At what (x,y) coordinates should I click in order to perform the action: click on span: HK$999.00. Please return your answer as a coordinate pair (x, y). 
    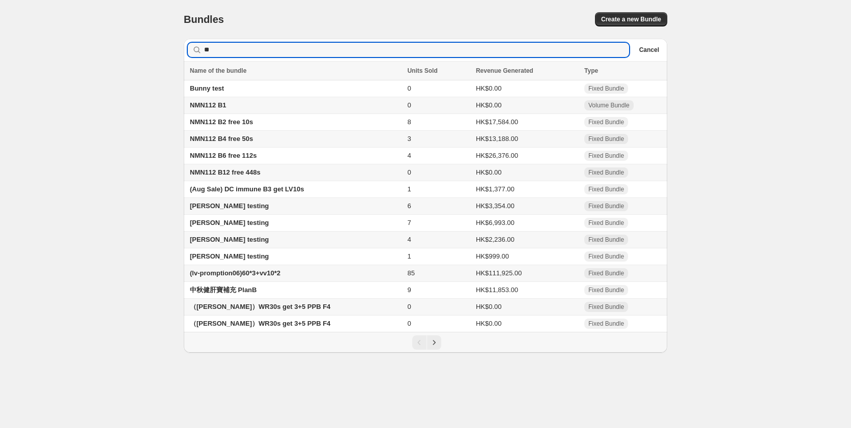
    Looking at the image, I should click on (492, 256).